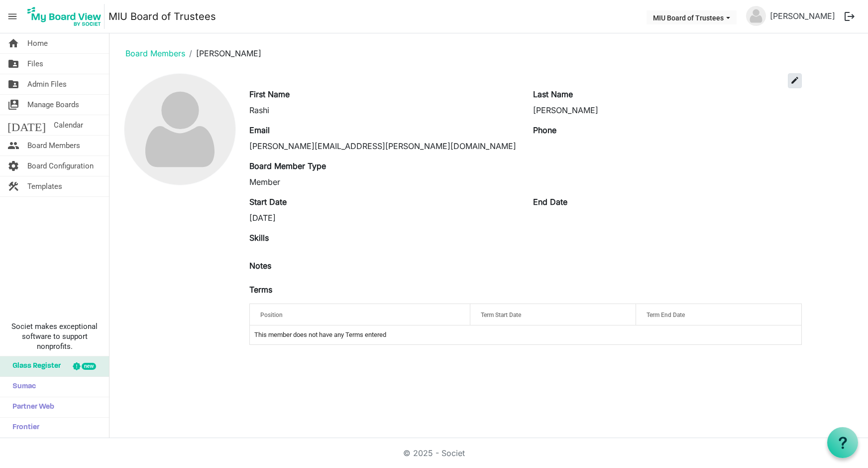 This screenshot has width=868, height=468. What do you see at coordinates (525, 335) in the screenshot?
I see `td: This member does not have any Terms entered` at bounding box center [525, 335].